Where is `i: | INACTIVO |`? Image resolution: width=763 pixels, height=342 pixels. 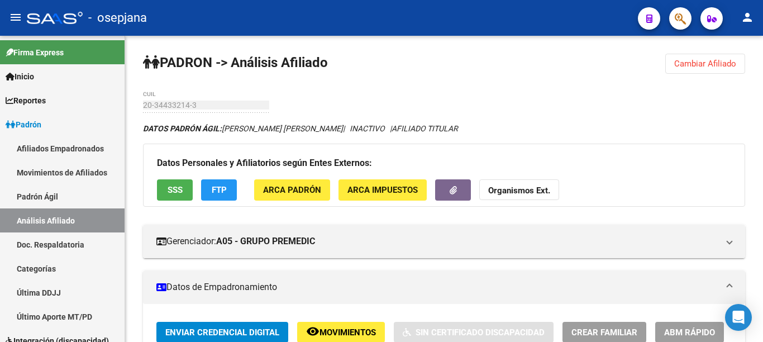 i: | INACTIVO | is located at coordinates (300, 128).